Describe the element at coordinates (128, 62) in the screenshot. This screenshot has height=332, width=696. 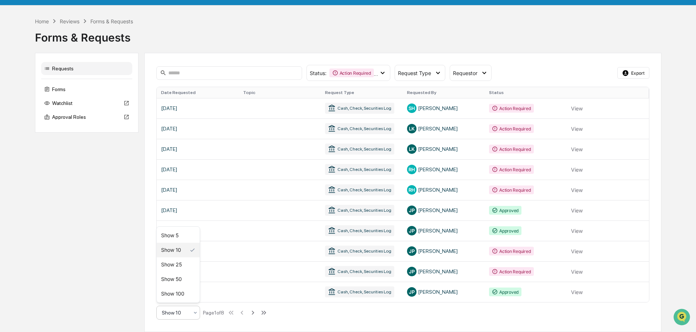
I see `button: Start new chat` at that location.